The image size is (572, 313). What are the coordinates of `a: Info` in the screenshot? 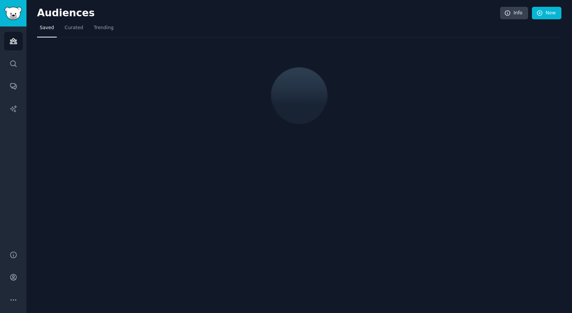 It's located at (514, 13).